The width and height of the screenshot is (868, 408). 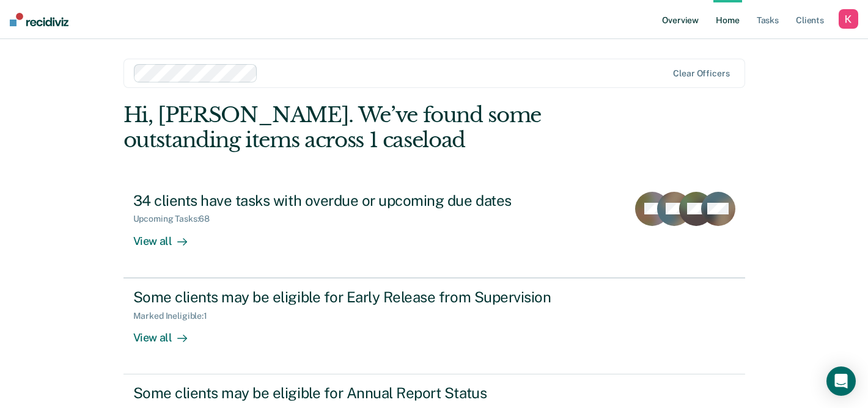 I want to click on a: Some clients may be eligible for Early Release from SupervisionMarked Ineligible:1View all, so click(x=434, y=326).